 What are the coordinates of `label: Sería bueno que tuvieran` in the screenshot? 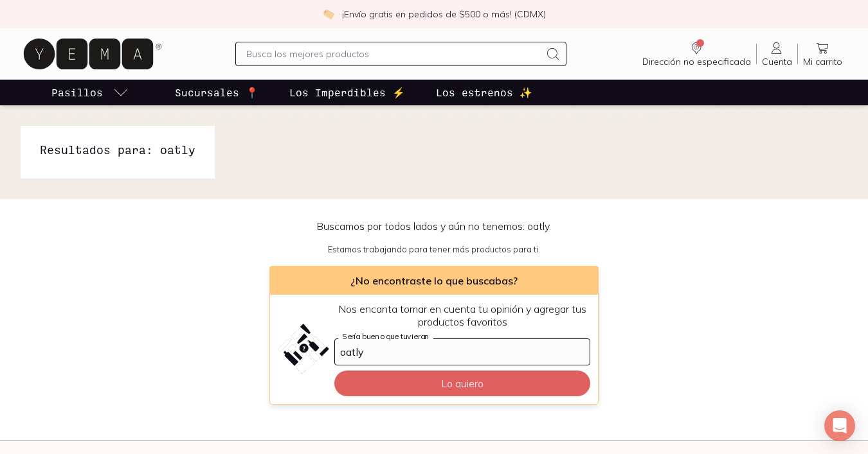 It's located at (386, 336).